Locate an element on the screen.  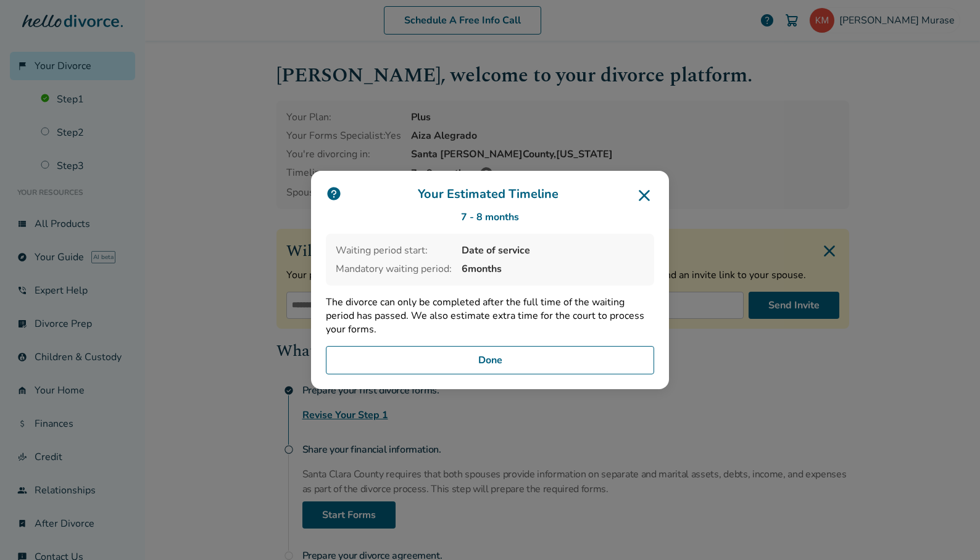
span: Waiting period start: is located at coordinates (393, 251).